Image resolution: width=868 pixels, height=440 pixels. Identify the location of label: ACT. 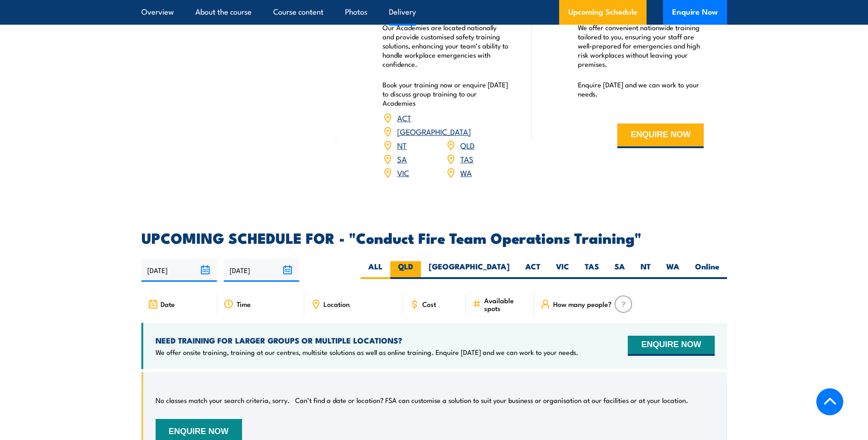
(533, 270).